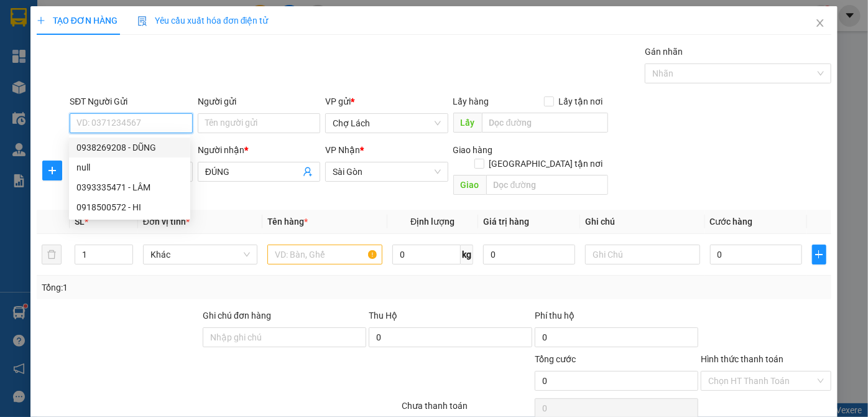  I want to click on span: Sài Gòn, so click(387, 172).